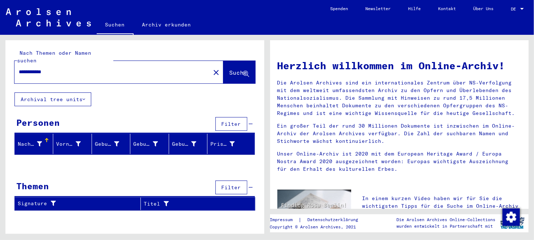  Describe the element at coordinates (511, 217) in the screenshot. I see `div: Zustimmung ändern` at that location.